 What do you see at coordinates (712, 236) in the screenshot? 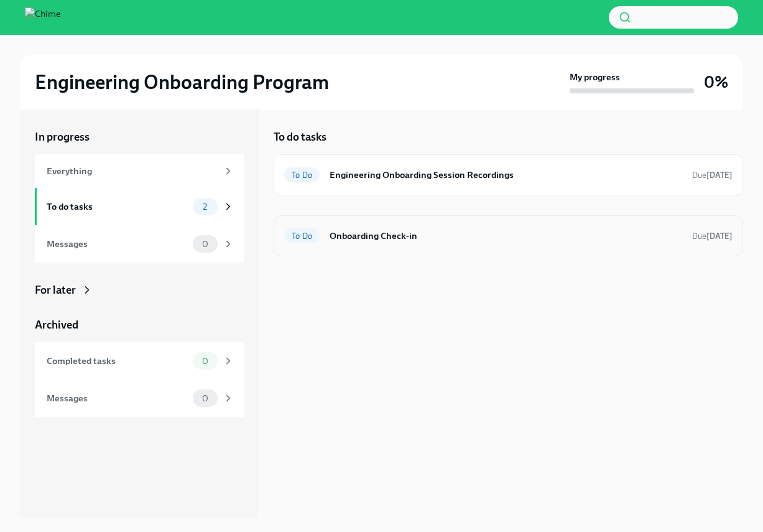
I see `span: August 28th, 2025 11:00` at bounding box center [712, 236].